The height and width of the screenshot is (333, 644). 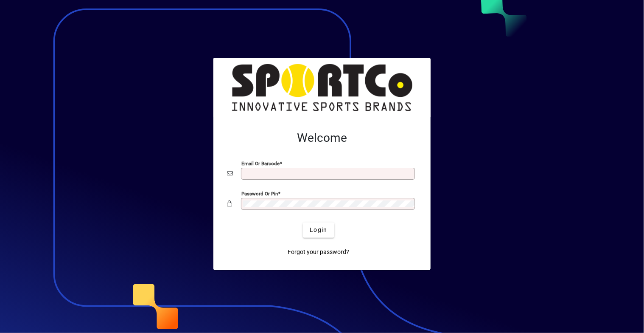 I want to click on mat-label: Password or Pin, so click(x=260, y=194).